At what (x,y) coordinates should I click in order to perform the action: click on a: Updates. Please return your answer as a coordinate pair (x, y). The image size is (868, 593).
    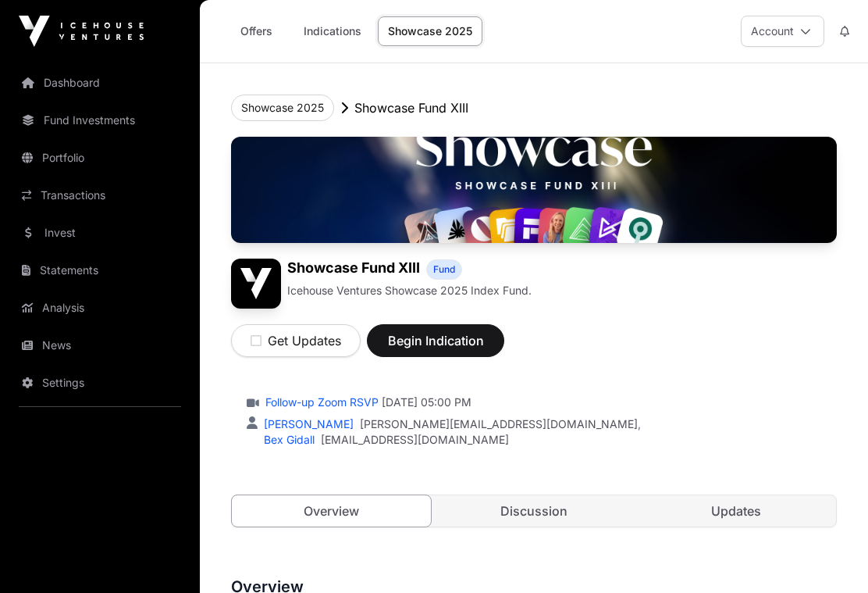
    Looking at the image, I should click on (736, 511).